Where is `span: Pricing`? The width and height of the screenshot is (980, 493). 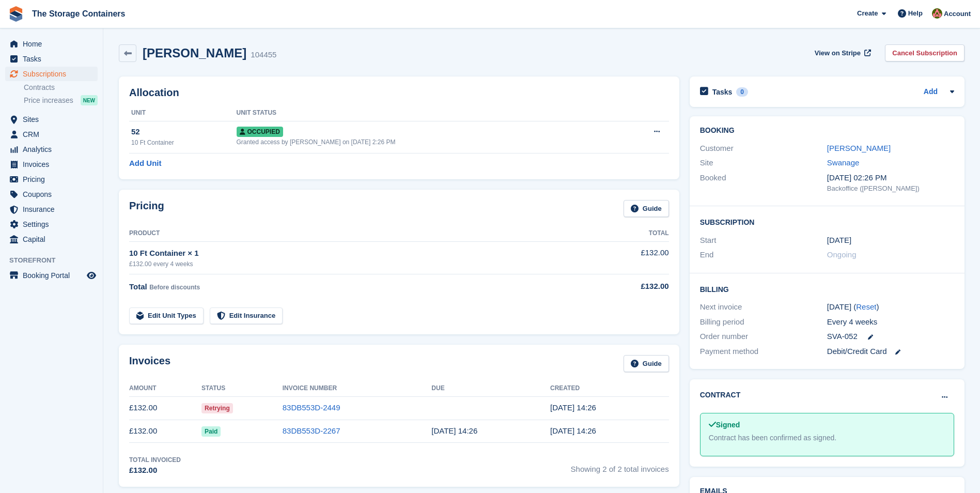
span: Pricing is located at coordinates (54, 180).